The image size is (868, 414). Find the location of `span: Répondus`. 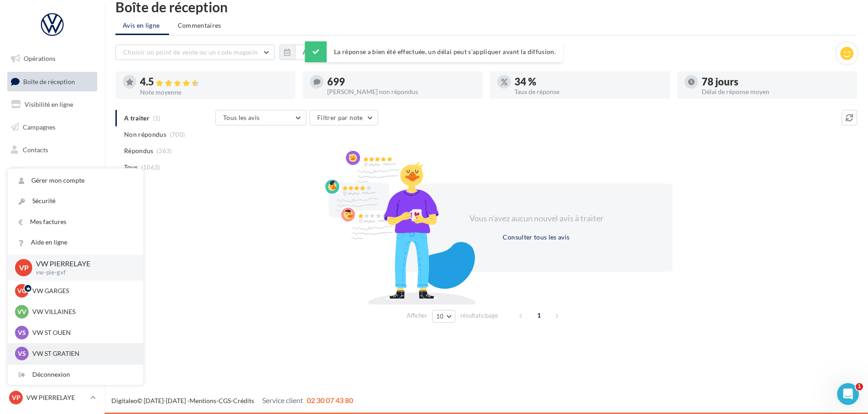

span: Répondus is located at coordinates (139, 151).